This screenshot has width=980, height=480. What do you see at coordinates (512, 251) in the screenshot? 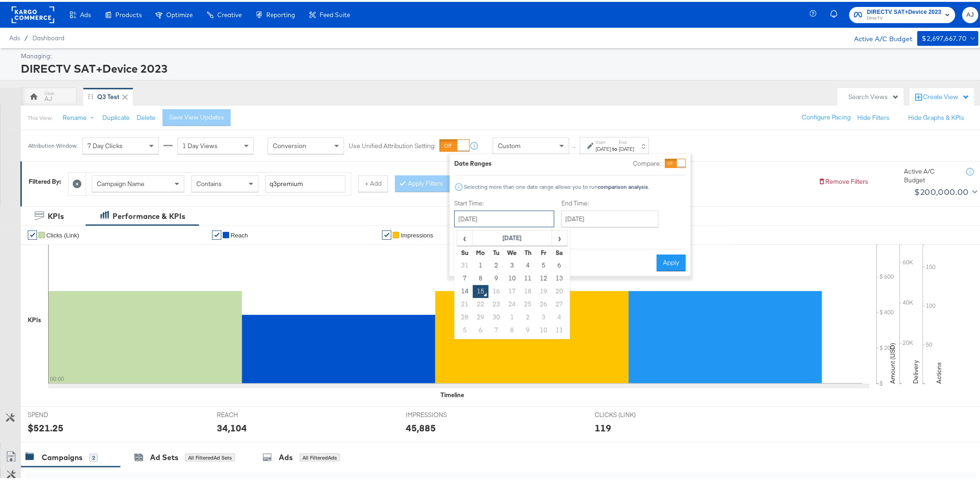
I see `th: We` at bounding box center [512, 251].